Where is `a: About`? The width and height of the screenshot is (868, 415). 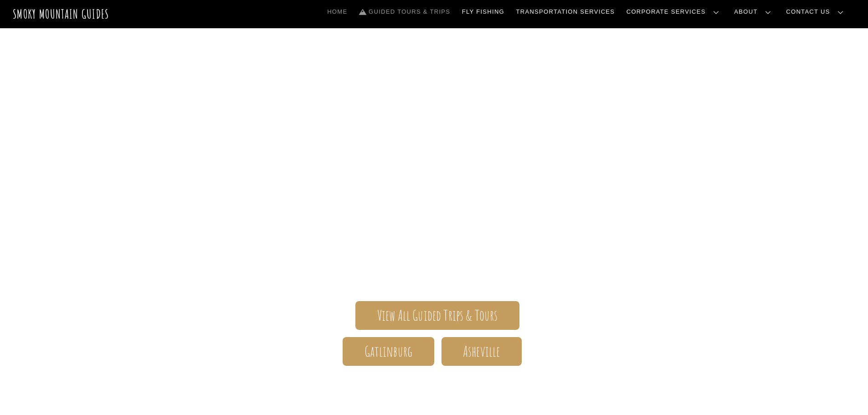 a: About is located at coordinates (755, 12).